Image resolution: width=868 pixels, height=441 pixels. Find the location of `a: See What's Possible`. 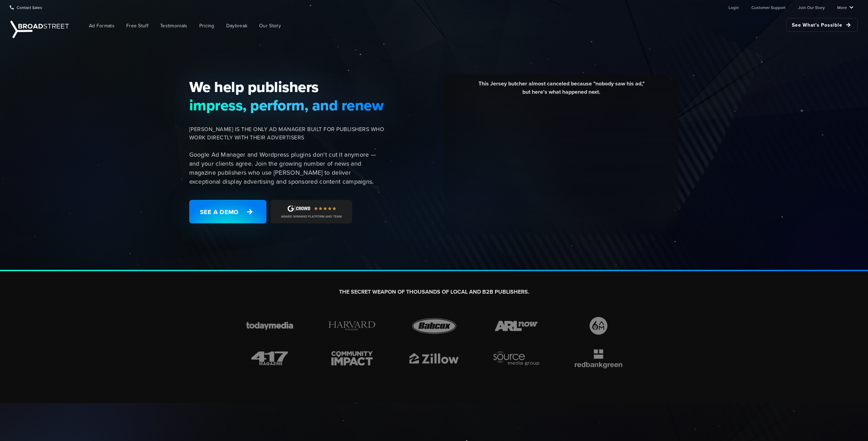

a: See What's Possible is located at coordinates (821, 25).